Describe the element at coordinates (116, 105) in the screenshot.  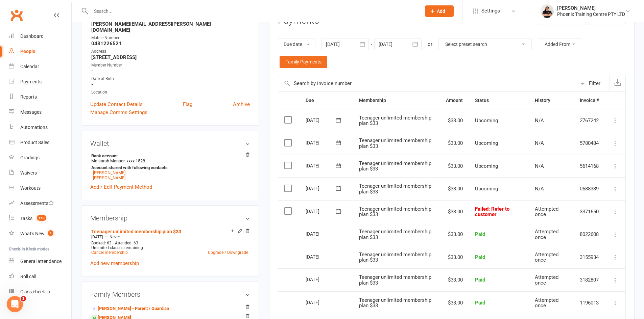
I see `a: Update Contact Details` at that location.